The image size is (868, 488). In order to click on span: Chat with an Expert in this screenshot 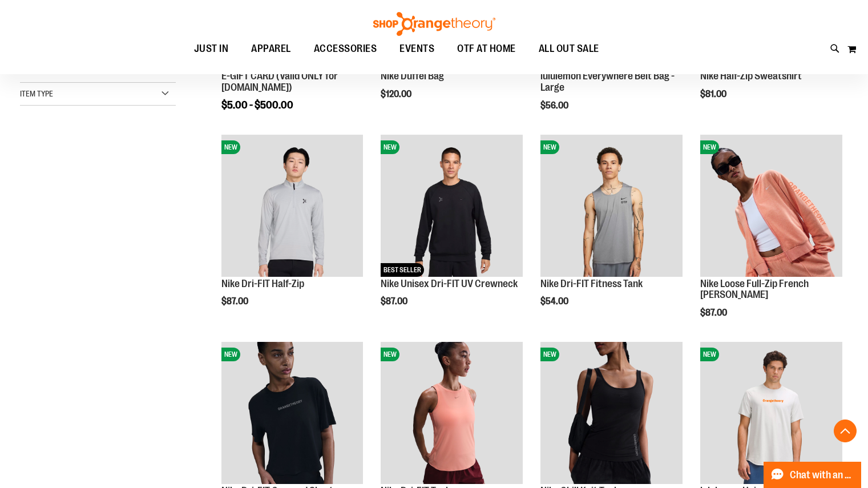, I will do `click(822, 475)`.